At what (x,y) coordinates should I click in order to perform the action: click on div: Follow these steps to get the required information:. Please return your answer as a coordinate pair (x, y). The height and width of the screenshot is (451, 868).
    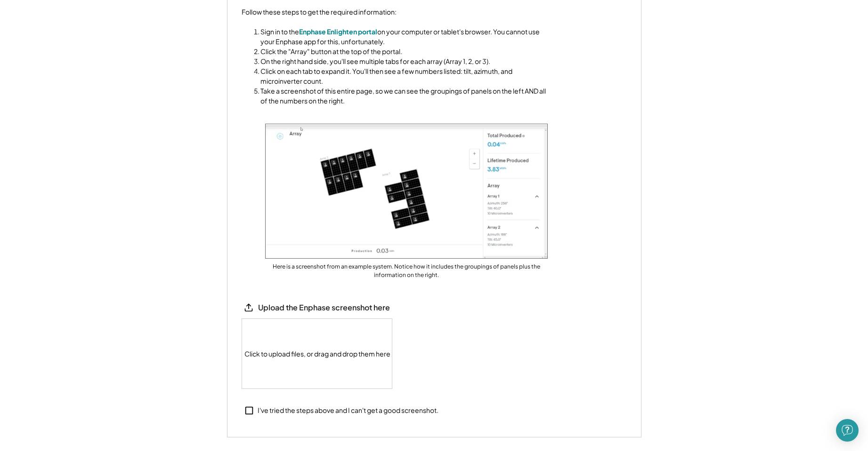
    Looking at the image, I should click on (395, 57).